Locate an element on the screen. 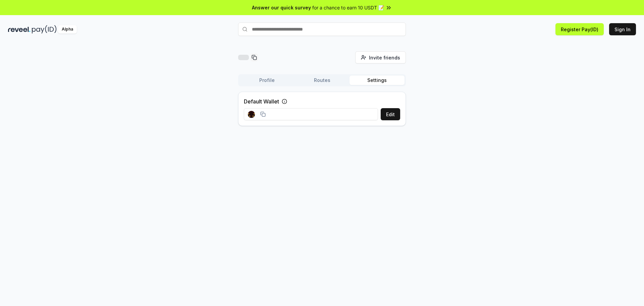 This screenshot has width=644, height=306. button: Routes is located at coordinates (322, 80).